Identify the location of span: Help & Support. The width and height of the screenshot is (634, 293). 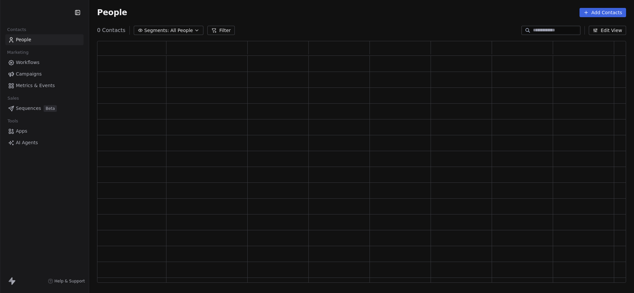
(70, 282).